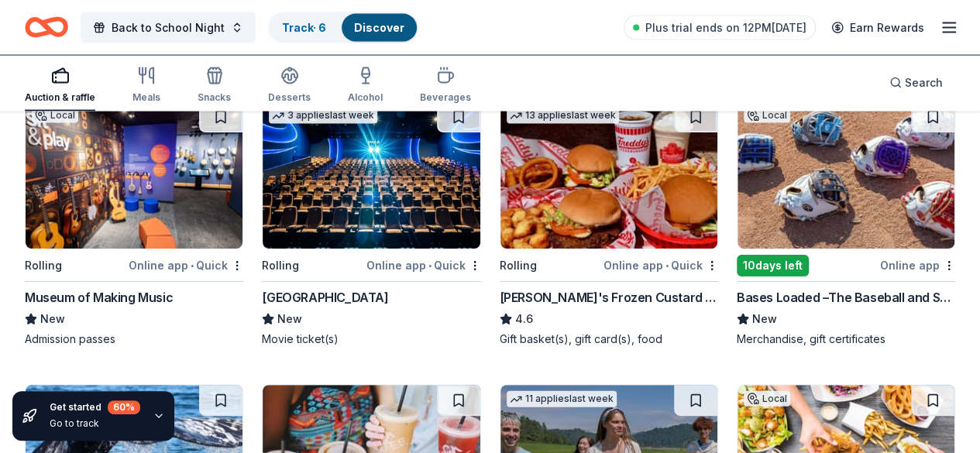 This screenshot has width=980, height=453. Describe the element at coordinates (124, 408) in the screenshot. I see `div: 60 %` at that location.